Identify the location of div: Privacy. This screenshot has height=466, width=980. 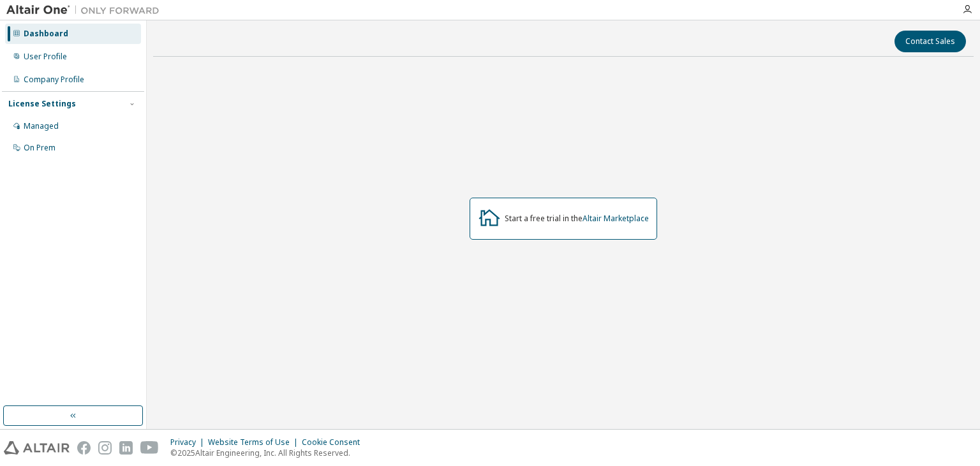
(189, 443).